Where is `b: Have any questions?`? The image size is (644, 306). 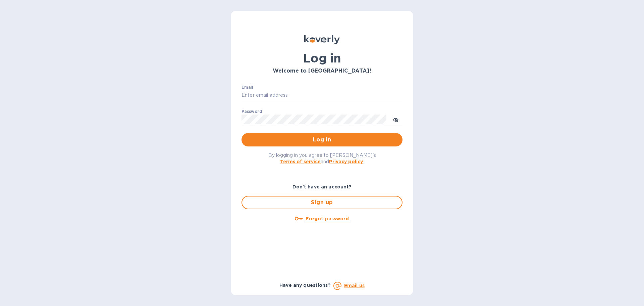
b: Have any questions? is located at coordinates (305, 285).